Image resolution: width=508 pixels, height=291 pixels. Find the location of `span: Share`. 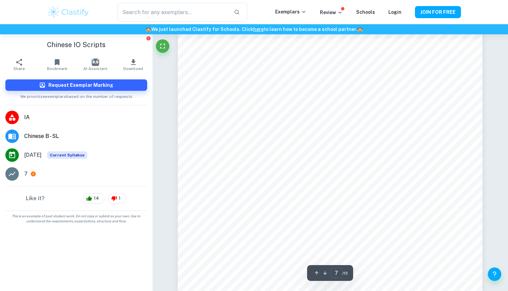

span: Share is located at coordinates (19, 69).